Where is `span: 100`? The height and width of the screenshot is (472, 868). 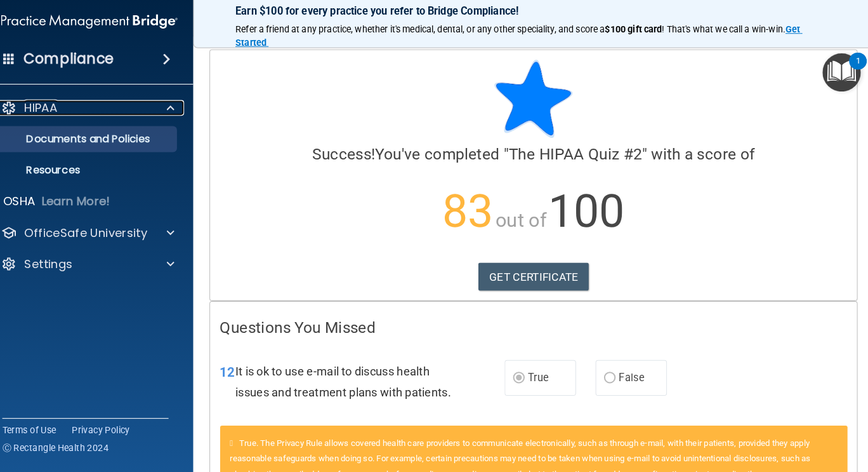 span: 100 is located at coordinates (587, 212).